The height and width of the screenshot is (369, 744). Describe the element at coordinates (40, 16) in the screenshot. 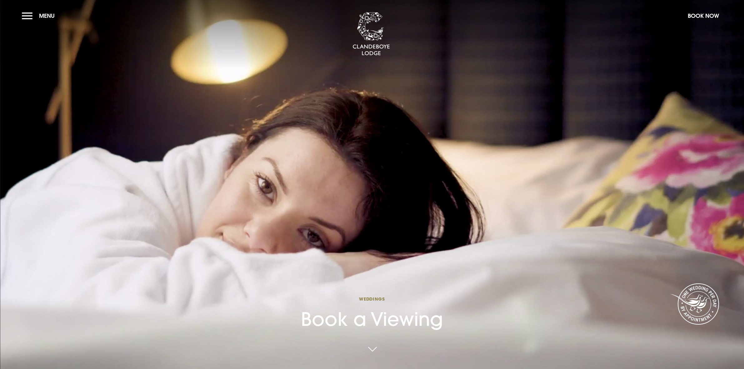

I see `button: Menu` at that location.